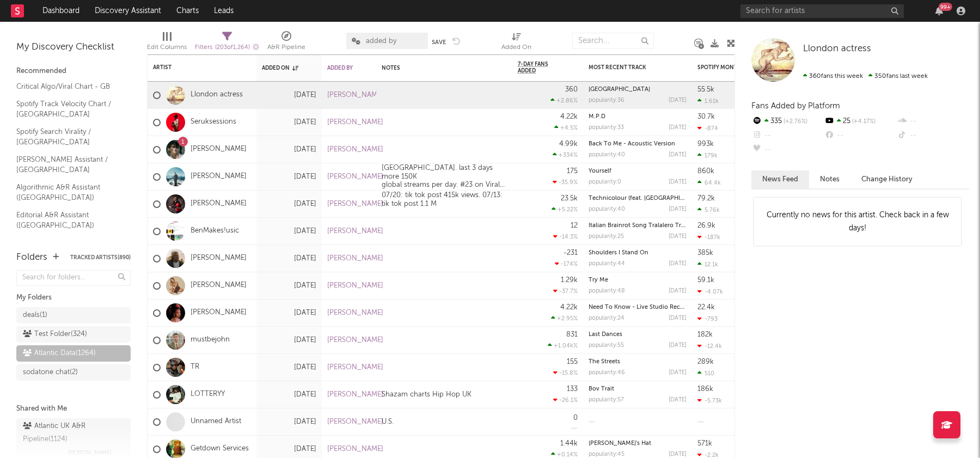 This screenshot has width=980, height=458. Describe the element at coordinates (59, 354) in the screenshot. I see `div: Atlantic Data ( 1264 )` at that location.